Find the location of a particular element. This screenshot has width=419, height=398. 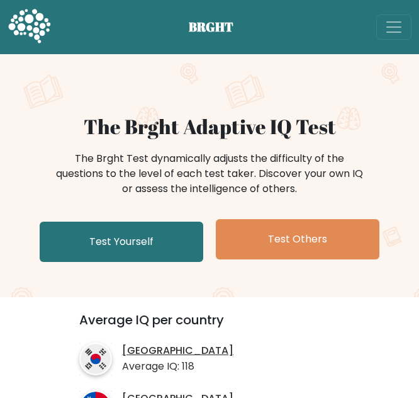

h1: The Brght Adaptive IQ Test is located at coordinates (210, 126).